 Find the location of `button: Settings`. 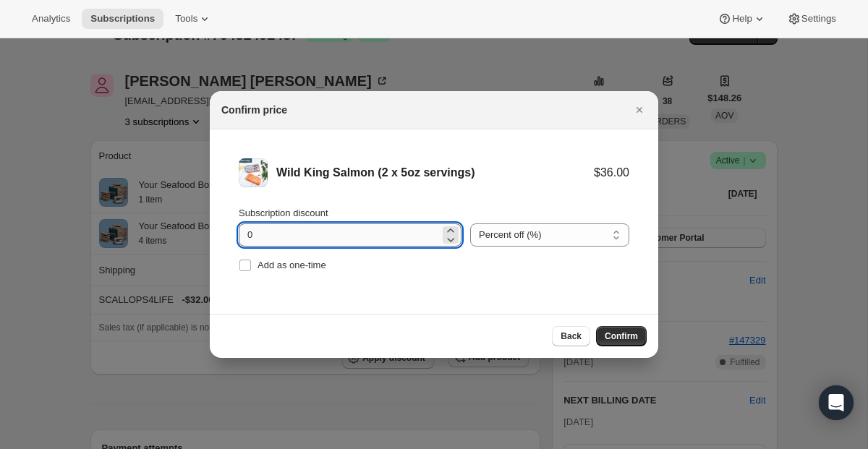

button: Settings is located at coordinates (811, 19).